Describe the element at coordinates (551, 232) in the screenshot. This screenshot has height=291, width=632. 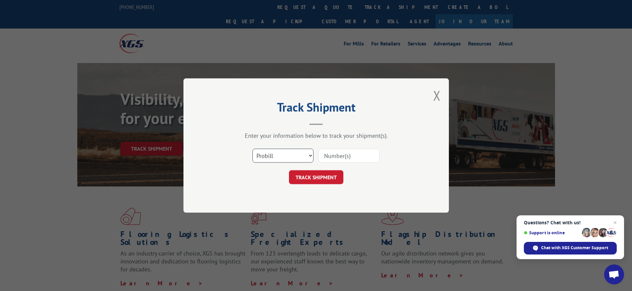
I see `span: Support is online` at that location.